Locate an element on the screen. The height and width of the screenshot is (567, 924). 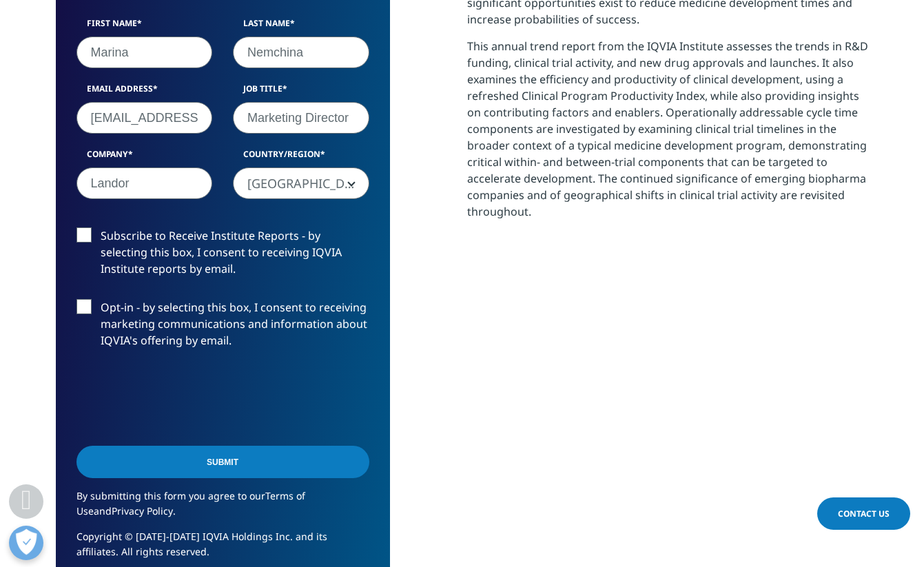
a: Privacy Policy is located at coordinates (141, 511).